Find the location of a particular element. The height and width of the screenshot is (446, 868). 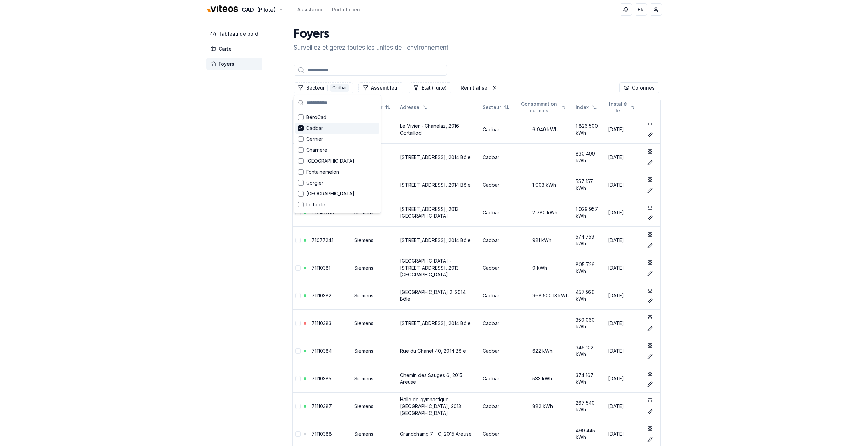

span: Charrière is located at coordinates (317, 150).